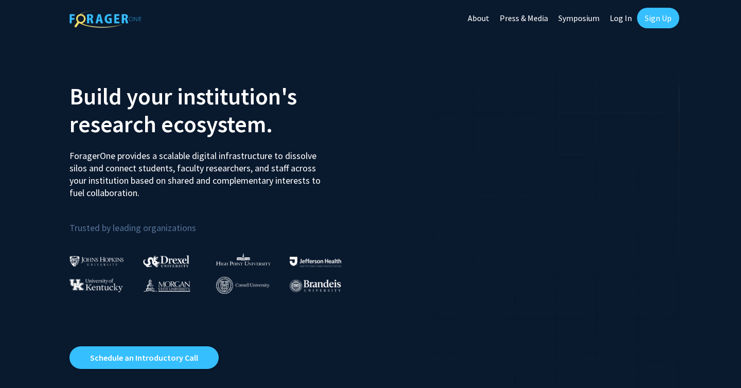 Image resolution: width=741 pixels, height=388 pixels. I want to click on img: Cornell University, so click(243, 285).